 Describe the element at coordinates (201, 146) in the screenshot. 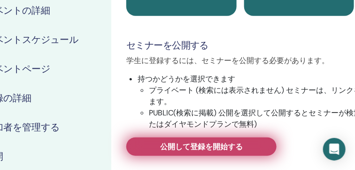

I see `span: 公開して登録を開始する` at that location.